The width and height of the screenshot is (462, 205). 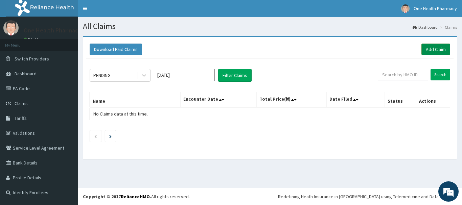 I want to click on p: One Health Pharmacy, so click(x=52, y=30).